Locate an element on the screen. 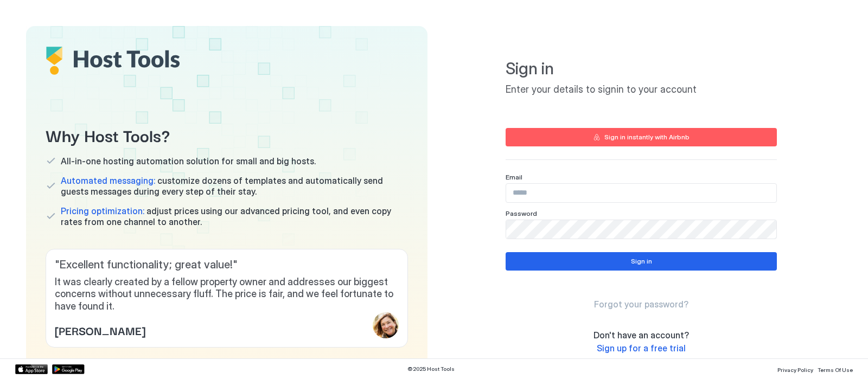 The height and width of the screenshot is (379, 868). span: " Excellent functionality; great value! " is located at coordinates (227, 264).